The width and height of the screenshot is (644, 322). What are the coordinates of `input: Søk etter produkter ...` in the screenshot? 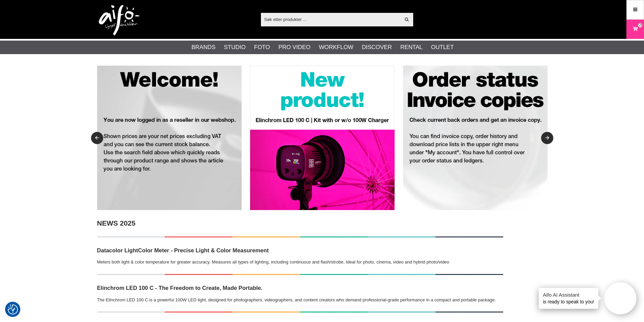 It's located at (330, 19).